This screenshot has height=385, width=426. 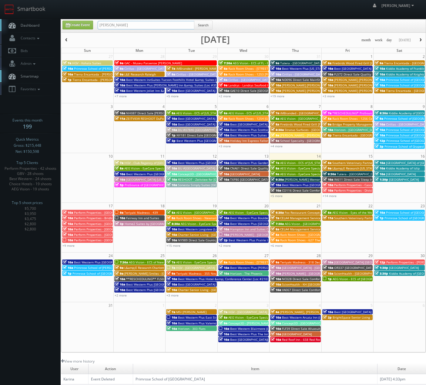 What do you see at coordinates (119, 185) in the screenshot?
I see `span: 5p` at bounding box center [119, 185].